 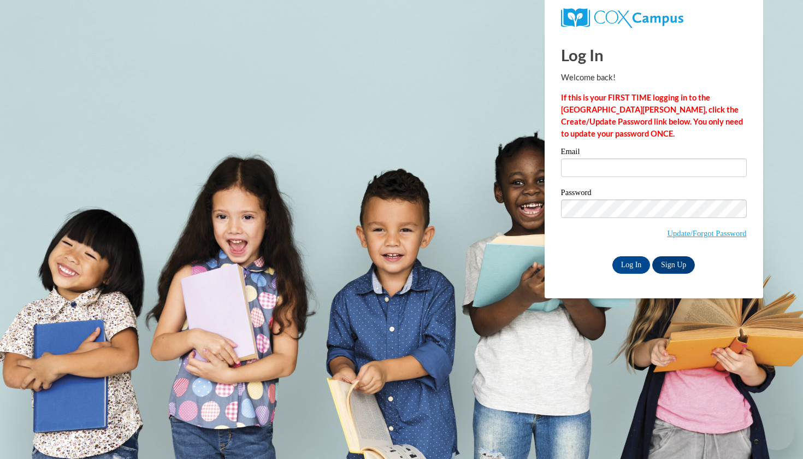 I want to click on input: Log In, so click(x=632, y=265).